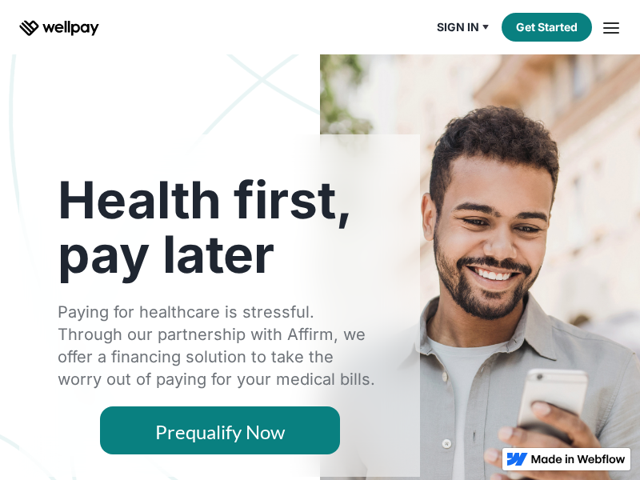 This screenshot has width=640, height=480. What do you see at coordinates (219, 346) in the screenshot?
I see `div: Paying for healthcare is stressful. Through our partnership with Affirm, we offer a financing sol...` at bounding box center [219, 346].